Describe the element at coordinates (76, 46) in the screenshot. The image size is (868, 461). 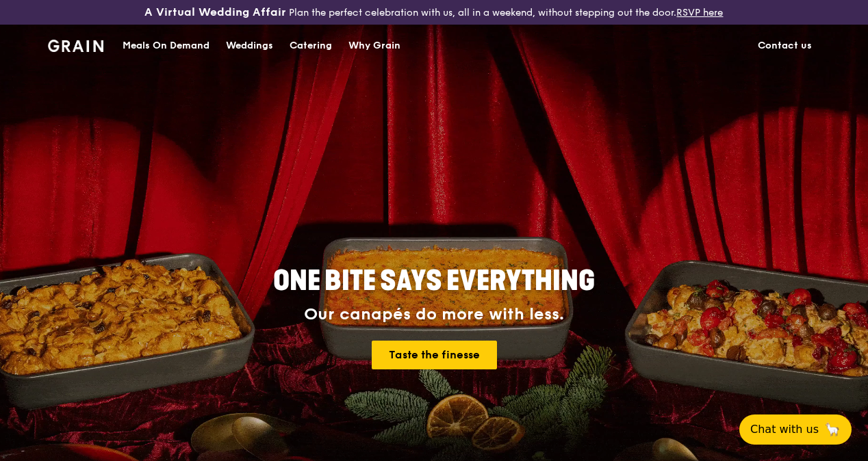
I see `img: Grain` at that location.